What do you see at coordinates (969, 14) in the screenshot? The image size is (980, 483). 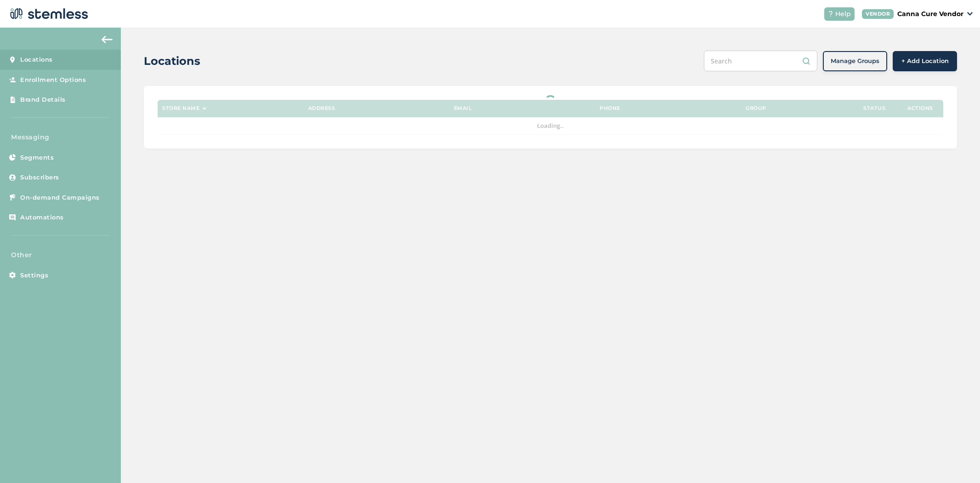 I see `img: icon_down-arrow-small-66adaf34.svg` at bounding box center [969, 14].